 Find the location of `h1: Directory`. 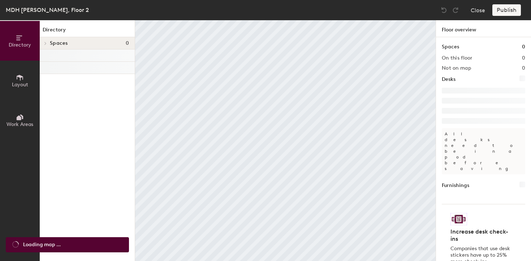

h1: Directory is located at coordinates (87, 31).